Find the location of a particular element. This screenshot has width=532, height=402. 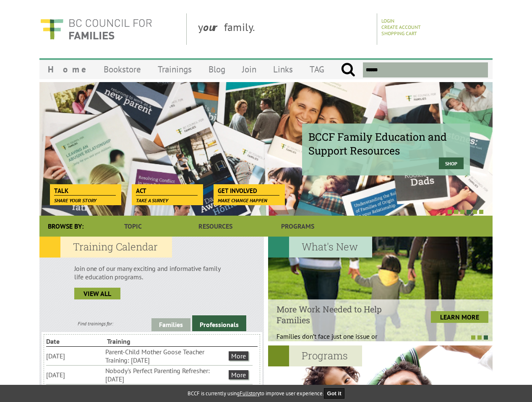

a: Shop is located at coordinates (450, 164).